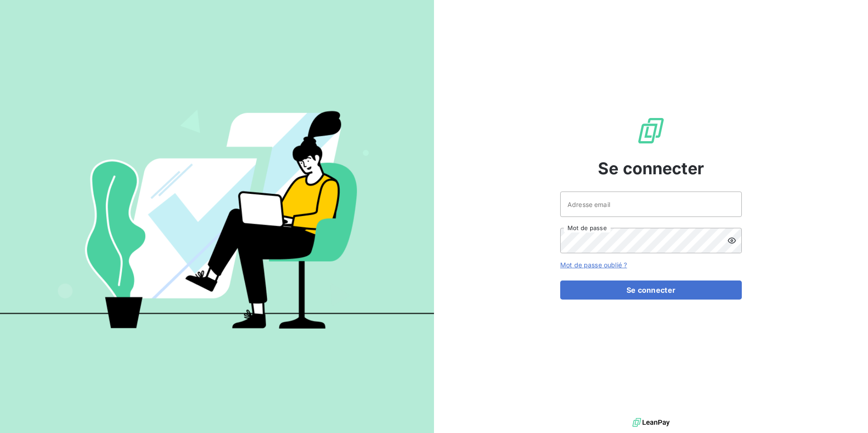 The image size is (868, 433). Describe the element at coordinates (651, 168) in the screenshot. I see `span: Se connecter` at that location.